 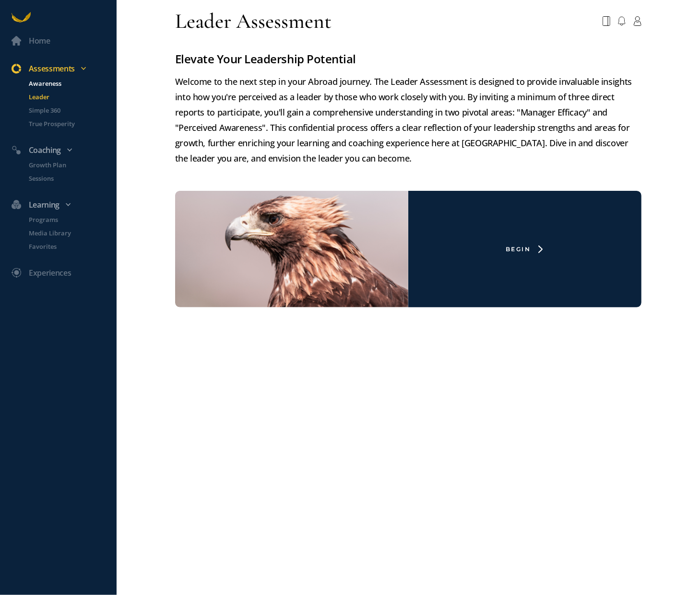 I want to click on div: Begin, so click(x=519, y=250).